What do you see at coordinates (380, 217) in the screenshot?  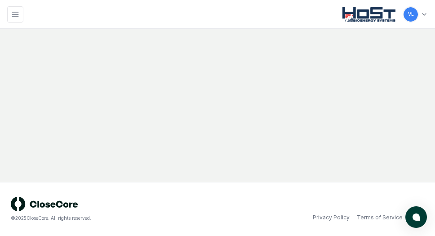 I see `a: Terms of Service` at bounding box center [380, 217].